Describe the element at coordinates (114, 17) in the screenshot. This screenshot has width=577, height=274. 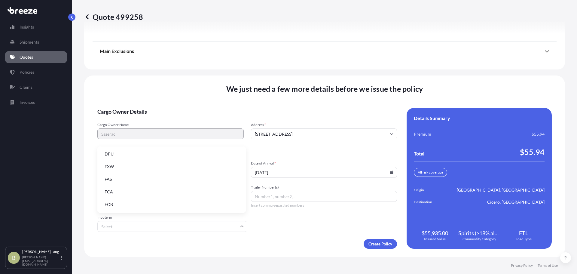
I see `p: Quote 499258` at that location.